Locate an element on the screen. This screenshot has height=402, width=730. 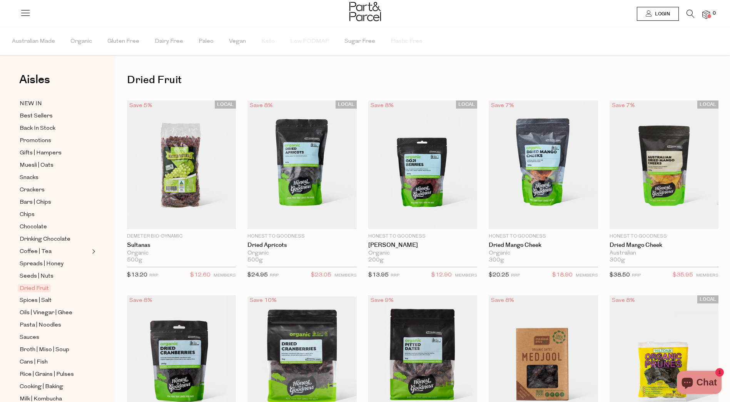
span: Keto is located at coordinates (268, 42).